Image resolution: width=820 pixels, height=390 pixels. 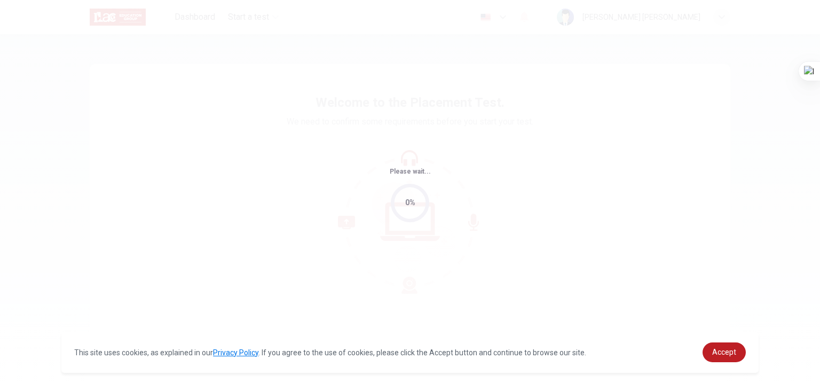 What do you see at coordinates (724, 352) in the screenshot?
I see `a: dismiss cookie message` at bounding box center [724, 352].